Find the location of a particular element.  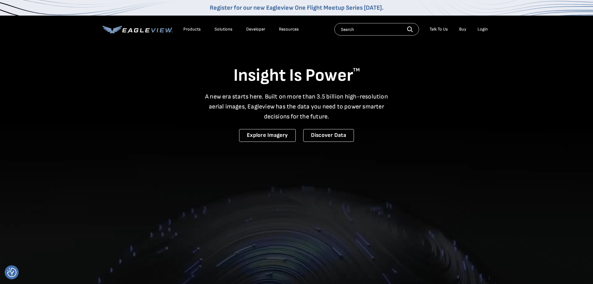

p: A new era starts here. Built on more than 3.5 billion high-resolution aerial images, Eagleview ha... is located at coordinates (297, 106).